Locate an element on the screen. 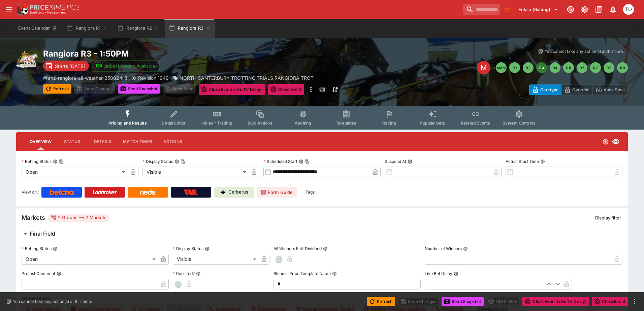  button: Details is located at coordinates (102, 142).